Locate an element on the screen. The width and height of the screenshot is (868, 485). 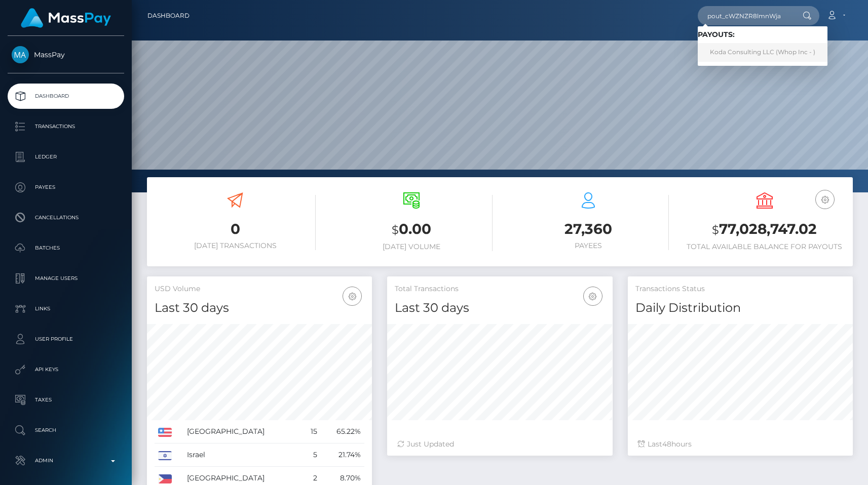
a: Ledger is located at coordinates (66, 157).